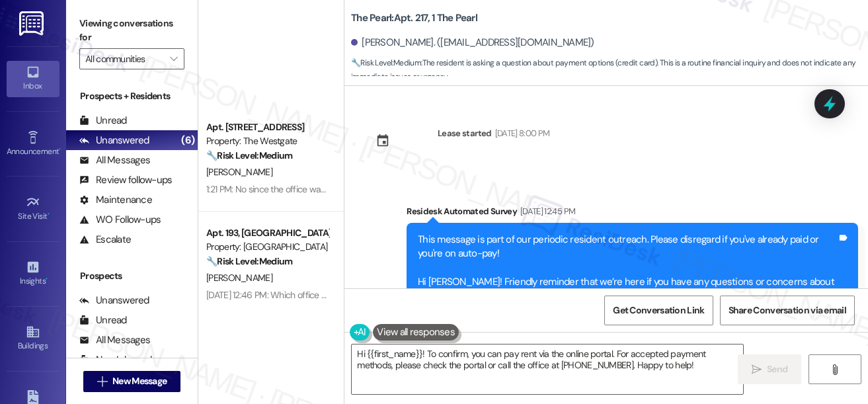 The image size is (868, 404). What do you see at coordinates (33, 209) in the screenshot?
I see `a: Site Visit •` at bounding box center [33, 209].